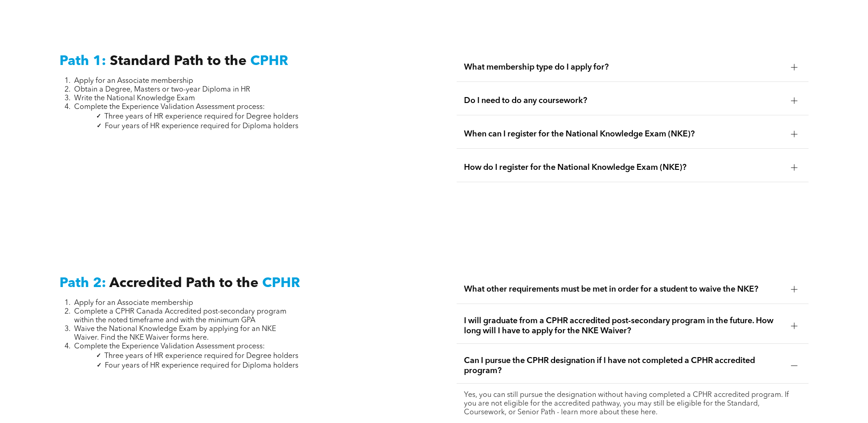 Image resolution: width=868 pixels, height=423 pixels. What do you see at coordinates (82, 283) in the screenshot?
I see `span: Path 2:` at bounding box center [82, 283].